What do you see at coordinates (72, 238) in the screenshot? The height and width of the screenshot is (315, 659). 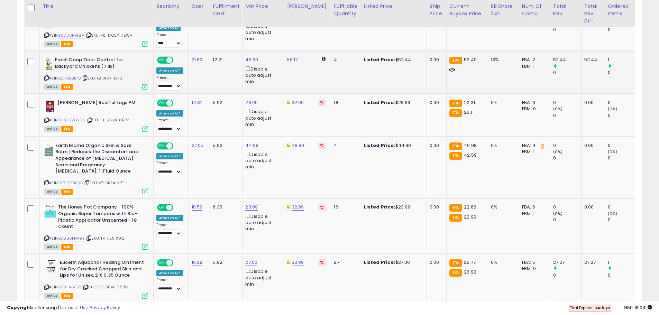 I see `a: B0886FHV9Y` at bounding box center [72, 238].